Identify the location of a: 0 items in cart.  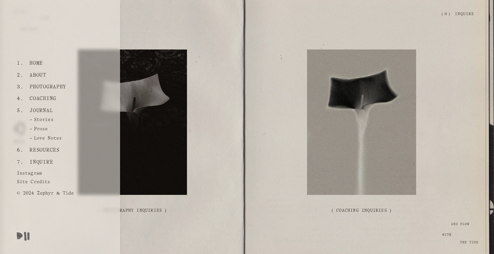
(446, 14).